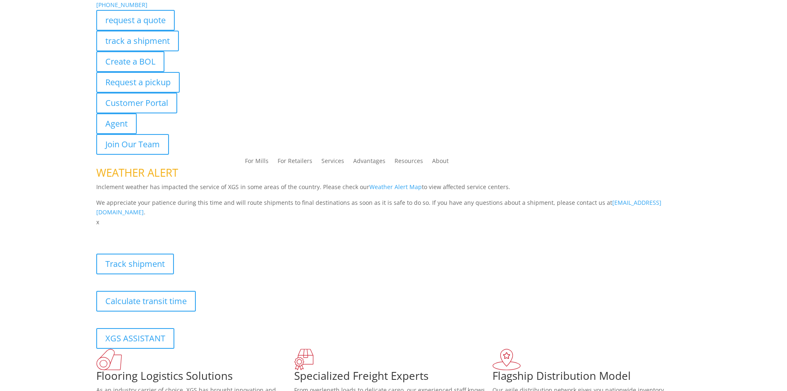 The image size is (787, 391). Describe the element at coordinates (109, 359) in the screenshot. I see `img: xgs-icon-total-supply-chain-intelligence-red` at that location.